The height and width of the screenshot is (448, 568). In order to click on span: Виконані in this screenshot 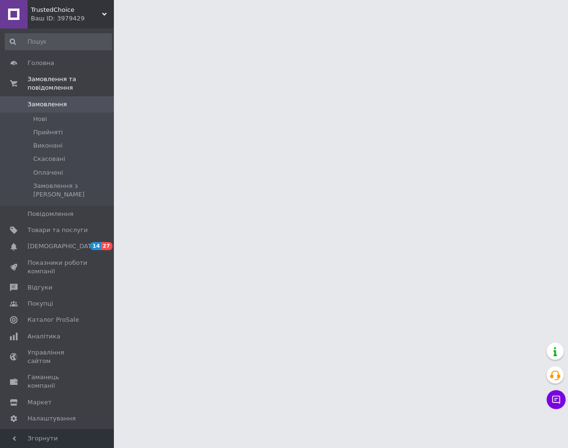, I will do `click(48, 146)`.